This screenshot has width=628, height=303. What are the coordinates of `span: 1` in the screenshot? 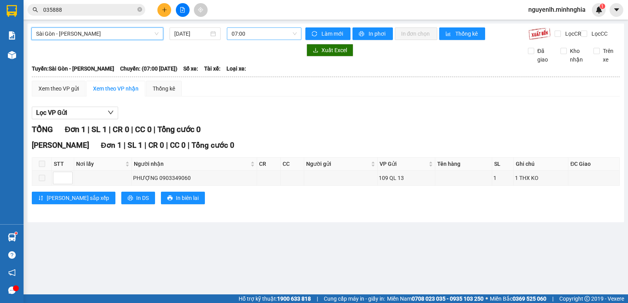 It's located at (602, 6).